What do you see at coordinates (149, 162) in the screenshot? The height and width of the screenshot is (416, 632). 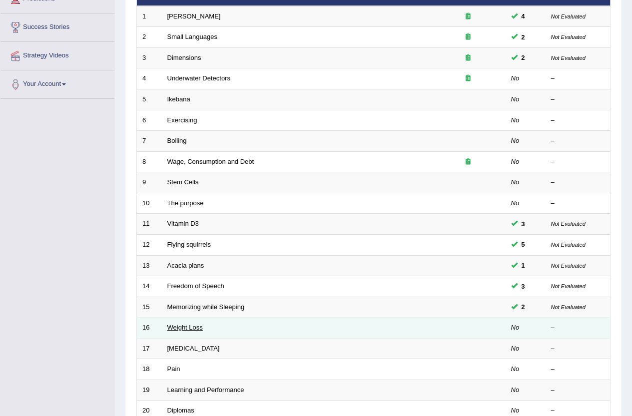 I see `td: 8` at bounding box center [149, 162].